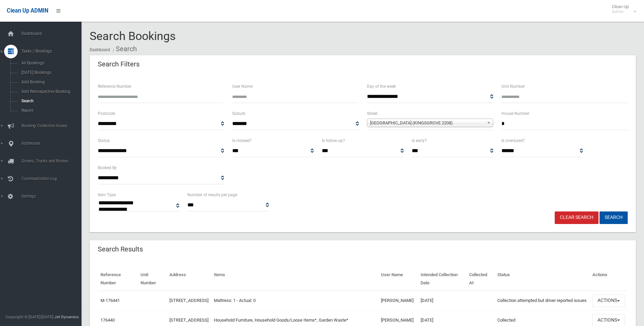 Image resolution: width=644 pixels, height=326 pixels. What do you see at coordinates (381, 87) in the screenshot?
I see `label: Day of the week` at bounding box center [381, 87].